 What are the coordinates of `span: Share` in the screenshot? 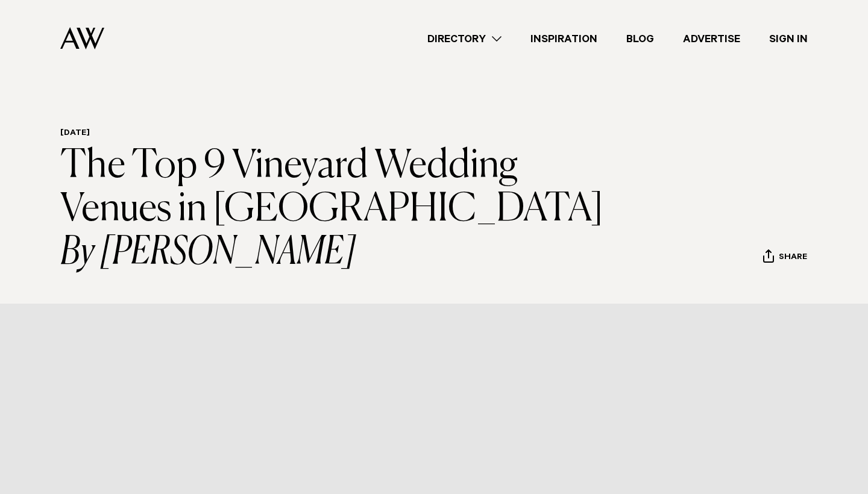 It's located at (793, 258).